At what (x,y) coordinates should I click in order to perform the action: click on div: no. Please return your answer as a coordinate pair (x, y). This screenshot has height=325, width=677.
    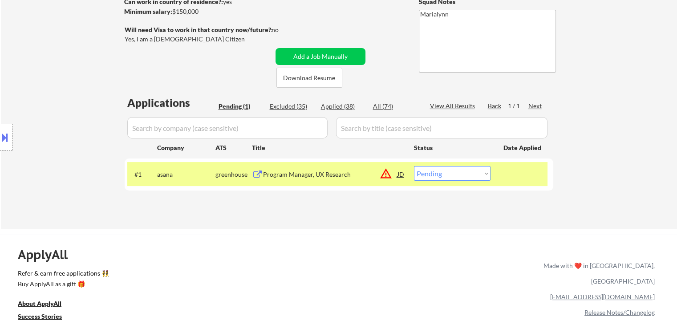
    Looking at the image, I should click on (284, 30).